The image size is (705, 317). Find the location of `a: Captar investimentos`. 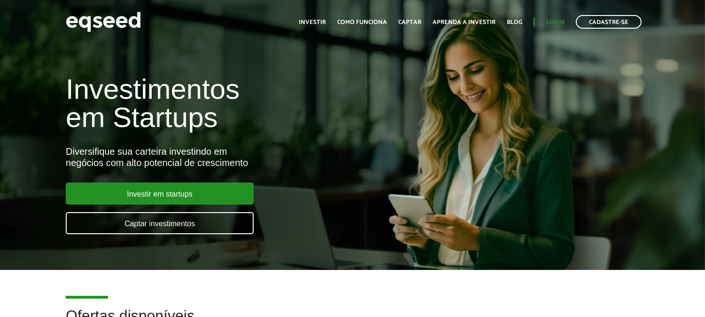

a: Captar investimentos is located at coordinates (160, 223).